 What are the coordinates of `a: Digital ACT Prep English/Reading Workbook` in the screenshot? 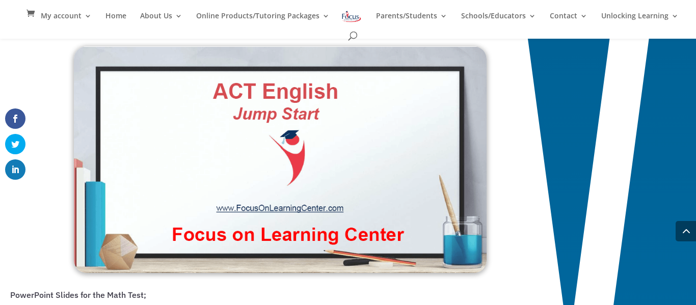 It's located at (280, 269).